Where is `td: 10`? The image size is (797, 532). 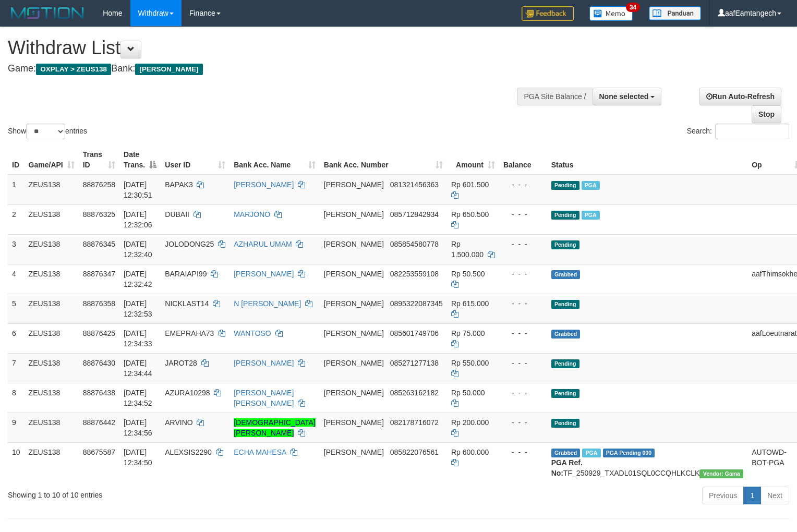 td: 10 is located at coordinates (16, 462).